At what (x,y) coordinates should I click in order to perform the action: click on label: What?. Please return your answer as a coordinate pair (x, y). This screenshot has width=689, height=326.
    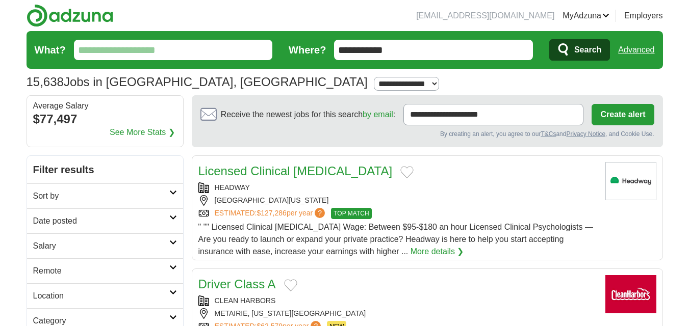
    Looking at the image, I should click on (50, 50).